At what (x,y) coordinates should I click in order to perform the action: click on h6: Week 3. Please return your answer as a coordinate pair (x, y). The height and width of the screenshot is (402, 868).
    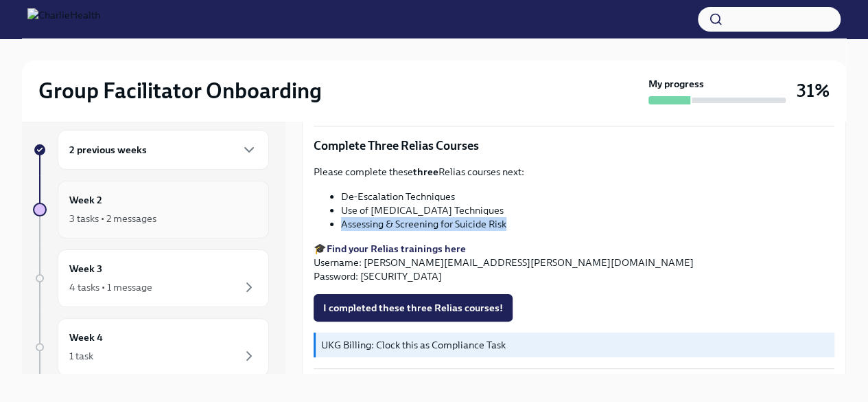
    Looking at the image, I should click on (86, 269).